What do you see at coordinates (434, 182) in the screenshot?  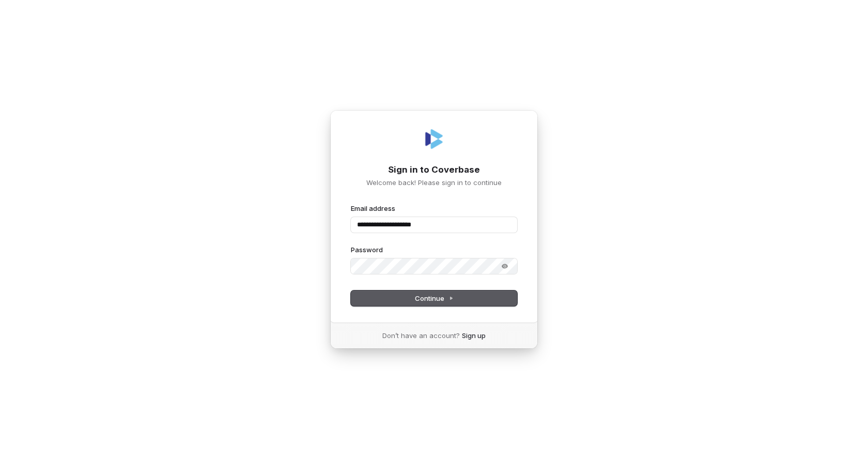 I see `p: Welcome back! Please sign in to continue` at bounding box center [434, 182].